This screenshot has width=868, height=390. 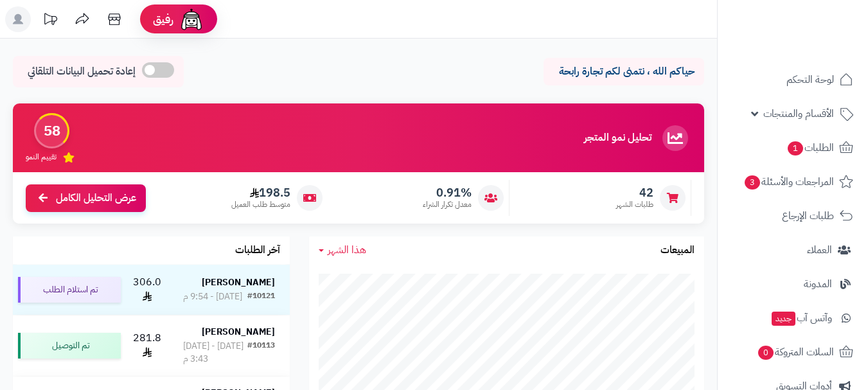 I want to click on div: #10121, so click(x=261, y=297).